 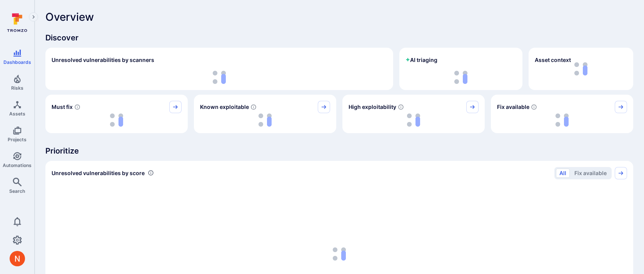 What do you see at coordinates (254, 107) in the screenshot?
I see `svg: Confirmed exploitable by KEV` at bounding box center [254, 107].